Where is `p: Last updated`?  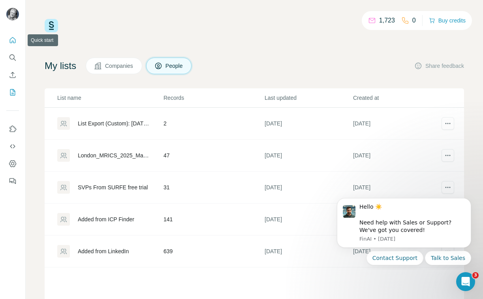 p: Last updated is located at coordinates (308, 98).